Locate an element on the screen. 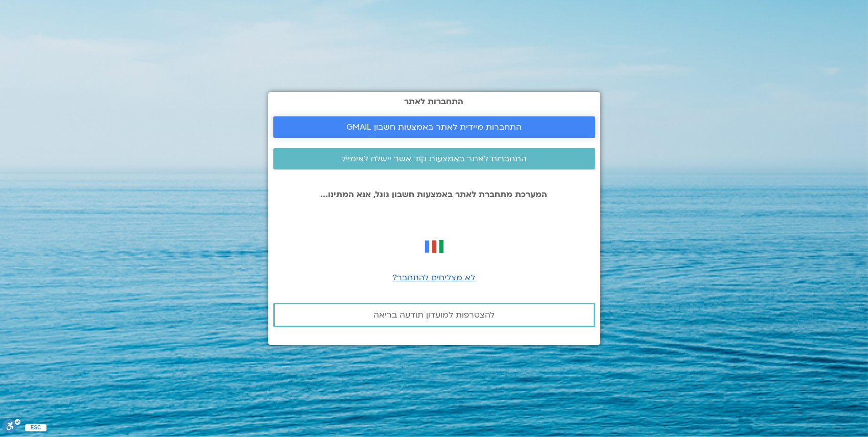 The height and width of the screenshot is (437, 868). p: המערכת מתחברת לאתר באמצעות חשבון גוגל, אנא המתינו... is located at coordinates (434, 195).